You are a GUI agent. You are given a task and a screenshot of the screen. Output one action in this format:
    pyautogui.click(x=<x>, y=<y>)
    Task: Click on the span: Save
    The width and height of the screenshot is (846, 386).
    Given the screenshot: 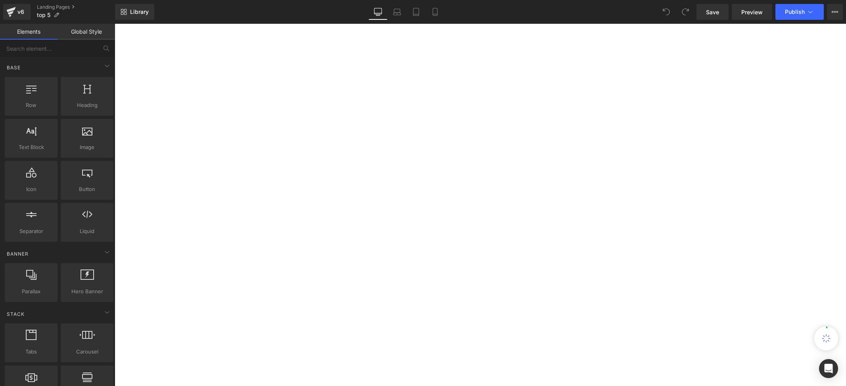 What is the action you would take?
    pyautogui.click(x=713, y=12)
    